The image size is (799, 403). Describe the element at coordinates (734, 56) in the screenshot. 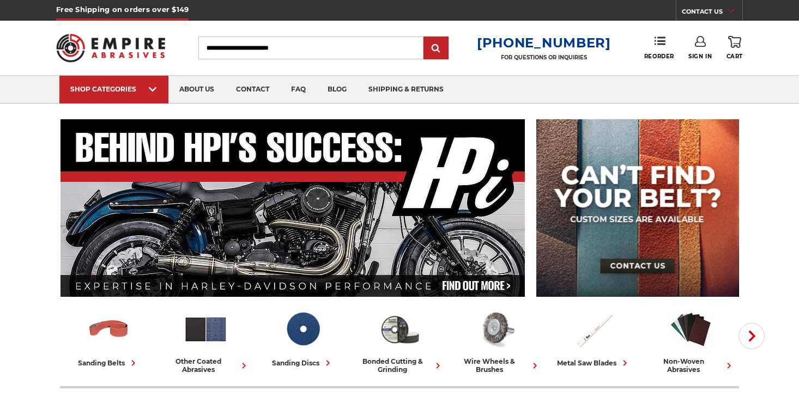

I see `span: Cart` at that location.